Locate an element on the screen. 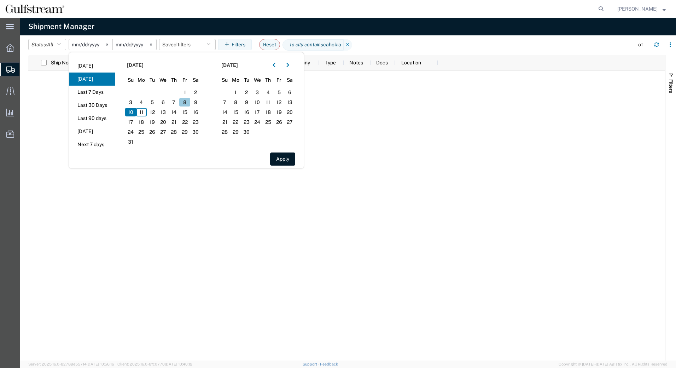 The height and width of the screenshot is (368, 676). span: Server: 2025.16.0-82789e55714 is located at coordinates (71, 364).